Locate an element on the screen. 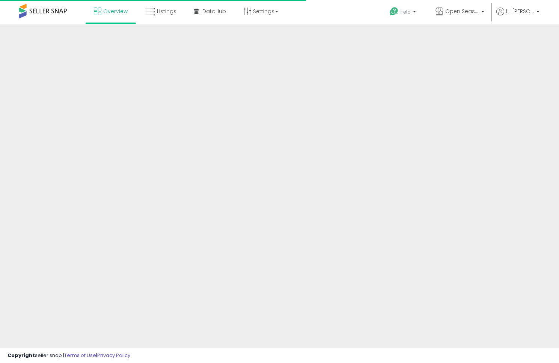 This screenshot has height=363, width=559. span: Open Seasons is located at coordinates (462, 11).